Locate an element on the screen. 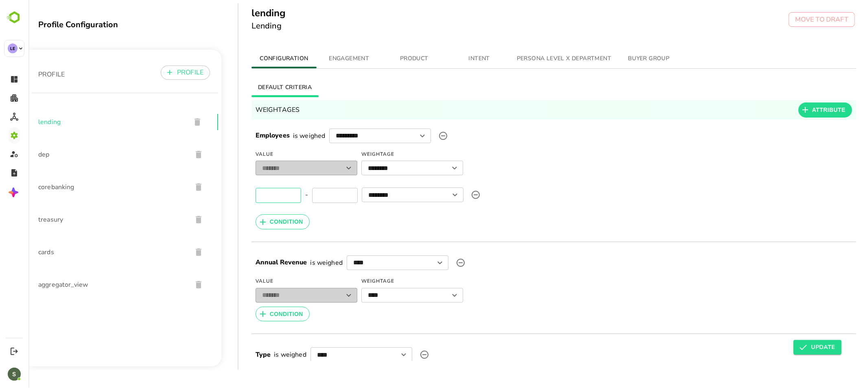 This screenshot has height=388, width=868. div: cards is located at coordinates (97, 252).